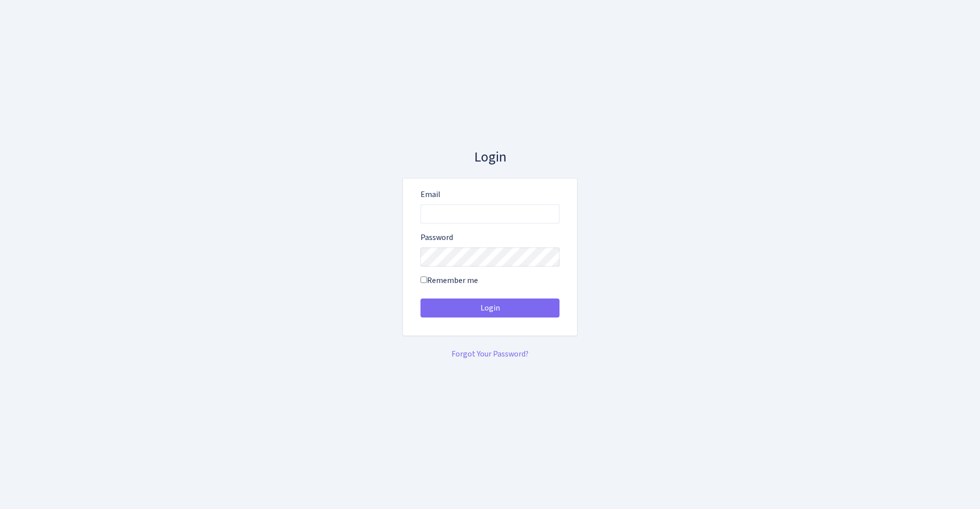  What do you see at coordinates (431, 194) in the screenshot?
I see `label: Email` at bounding box center [431, 194].